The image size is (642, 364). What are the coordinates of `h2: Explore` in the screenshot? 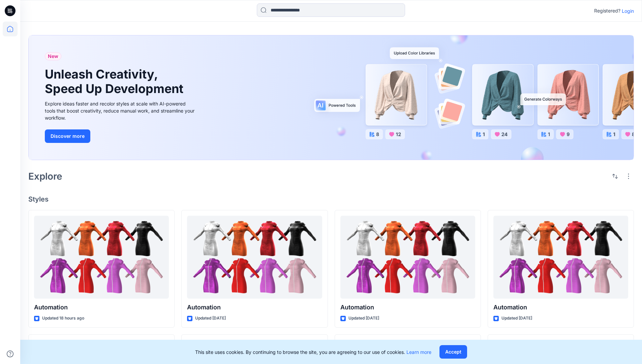 It's located at (45, 176).